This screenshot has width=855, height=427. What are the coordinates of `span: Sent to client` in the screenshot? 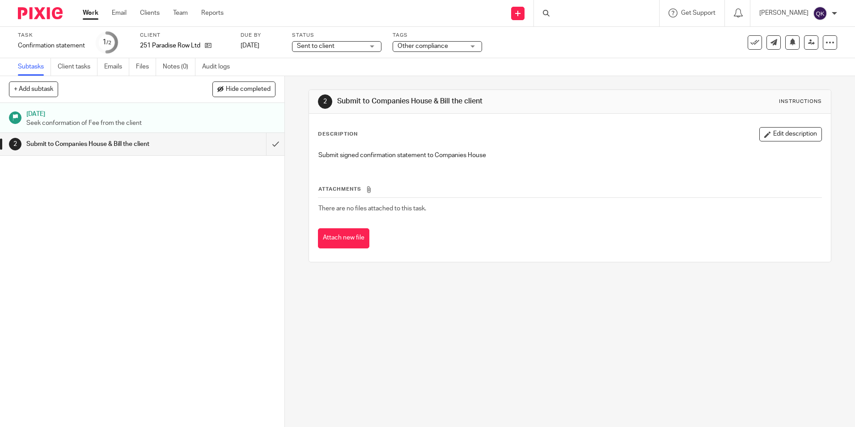 It's located at (316, 46).